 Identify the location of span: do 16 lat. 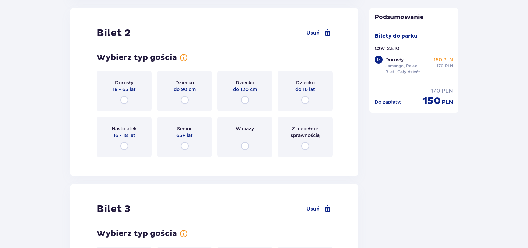
(305, 89).